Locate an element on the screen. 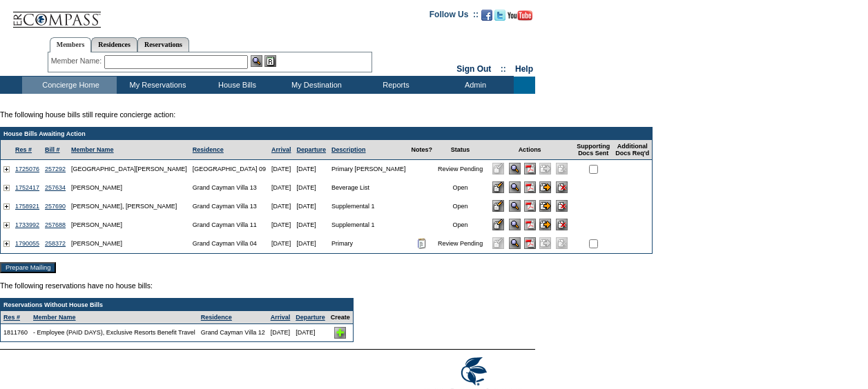  td: Grand Cayman Villa 12 is located at coordinates (233, 333).